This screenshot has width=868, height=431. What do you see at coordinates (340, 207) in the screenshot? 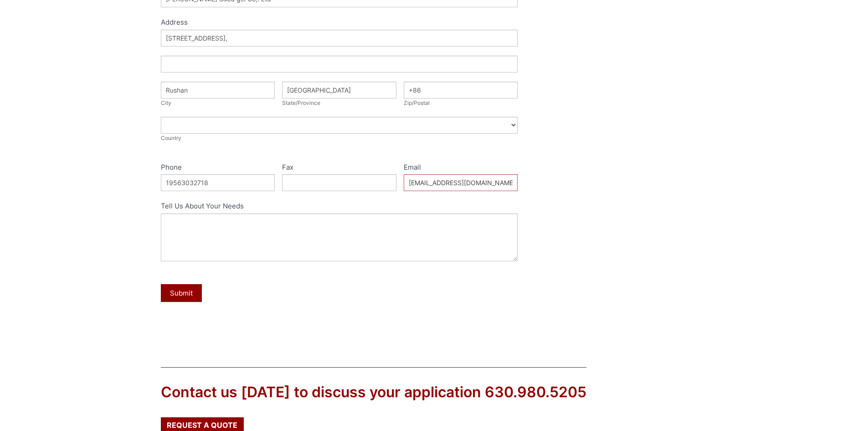
I see `label: Tell Us About Your Needs` at bounding box center [340, 207].